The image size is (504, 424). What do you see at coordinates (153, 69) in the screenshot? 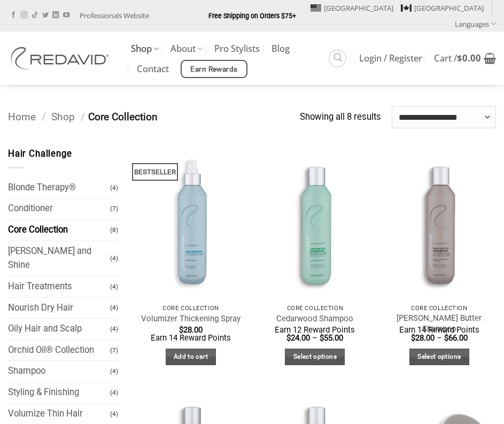
I see `a: Contact` at bounding box center [153, 69].